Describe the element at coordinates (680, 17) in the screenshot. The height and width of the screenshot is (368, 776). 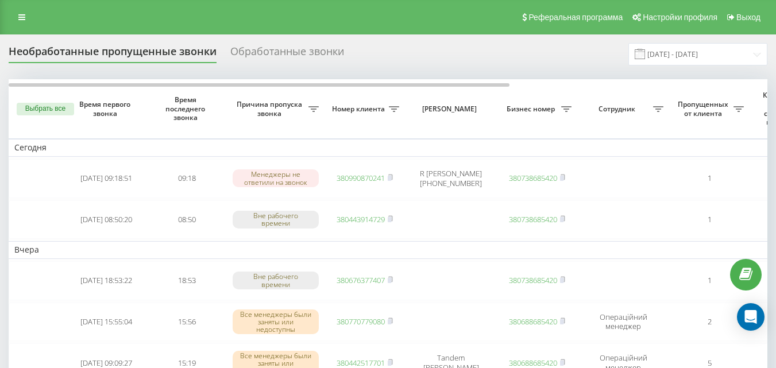
I see `span: Настройки профиля` at that location.